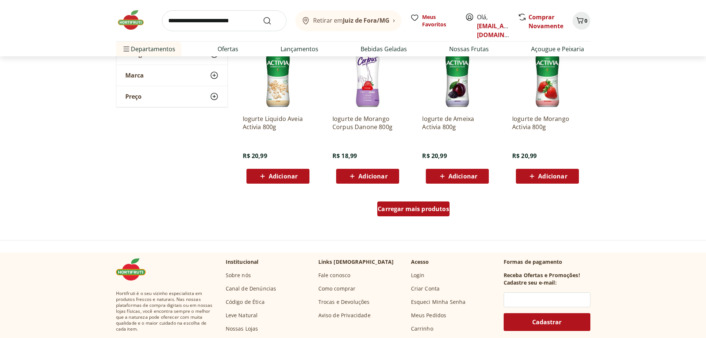  I want to click on a: Trocas e Devoluções, so click(344, 302).